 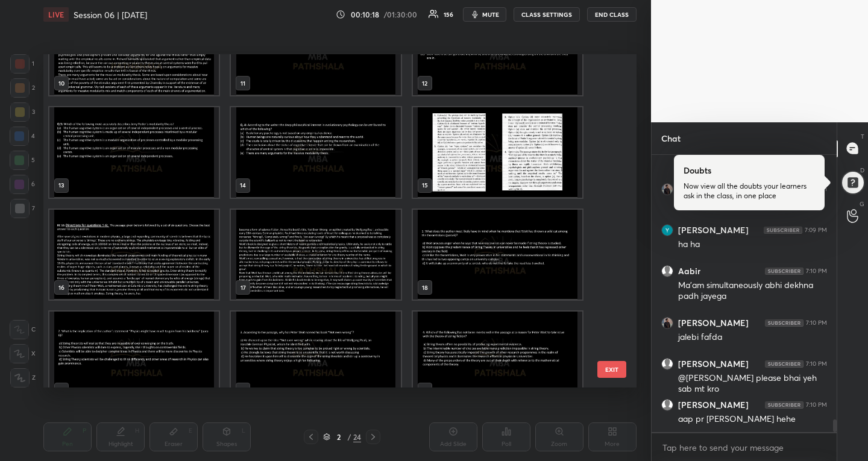 I want to click on button: EXIT, so click(x=612, y=370).